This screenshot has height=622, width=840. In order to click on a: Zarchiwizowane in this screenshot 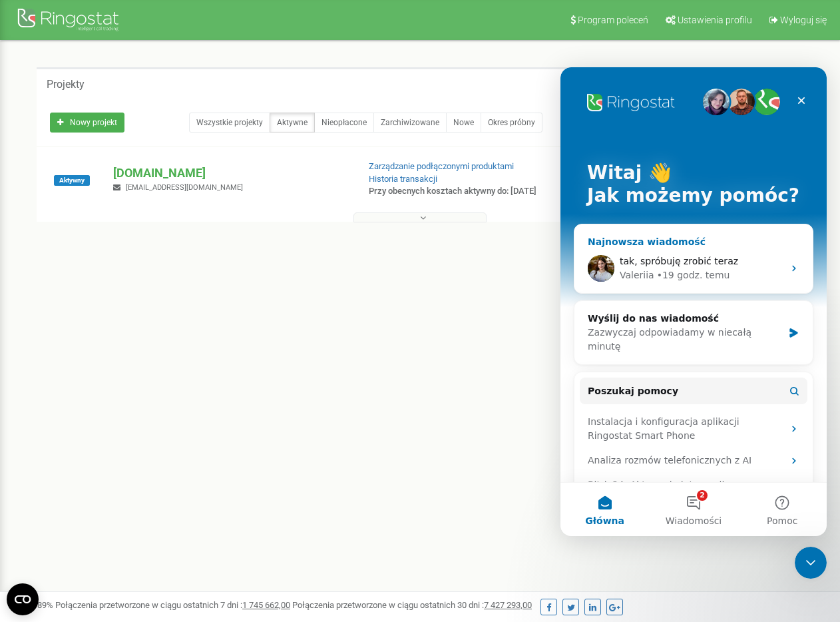, I will do `click(410, 122)`.